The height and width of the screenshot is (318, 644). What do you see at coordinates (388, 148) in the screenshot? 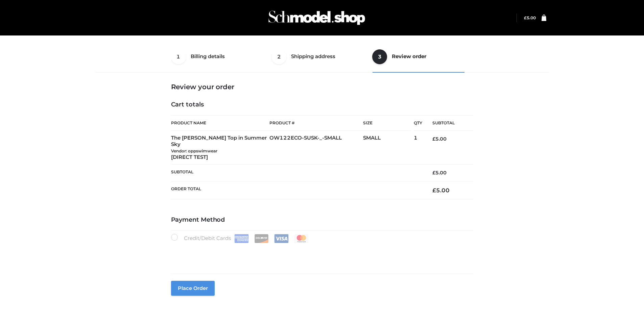
I see `td: SMALL` at bounding box center [388, 148].